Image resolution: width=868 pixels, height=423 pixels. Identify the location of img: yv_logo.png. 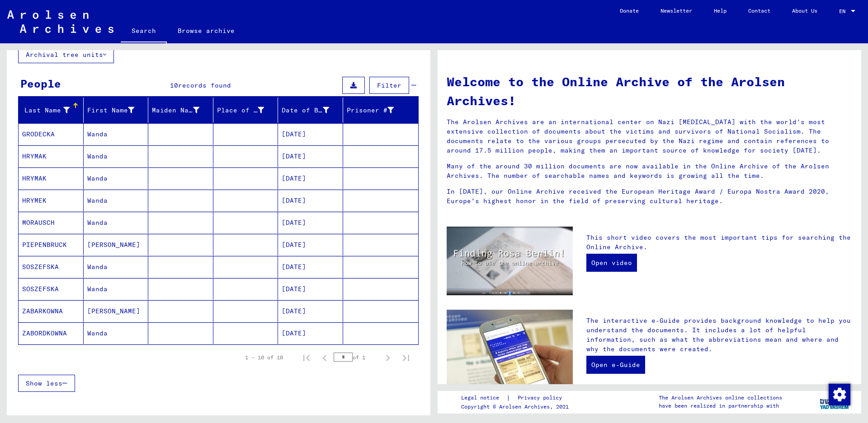
(835, 402).